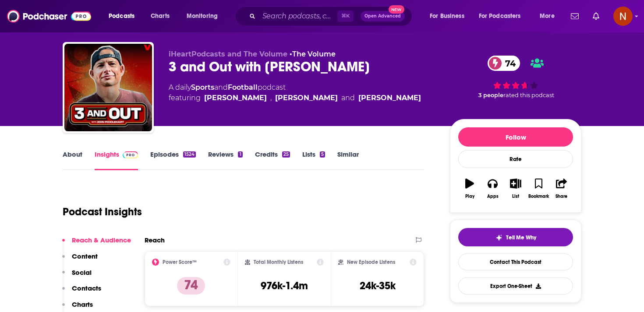 The image size is (644, 312). Describe the element at coordinates (469, 188) in the screenshot. I see `button: Play` at that location.